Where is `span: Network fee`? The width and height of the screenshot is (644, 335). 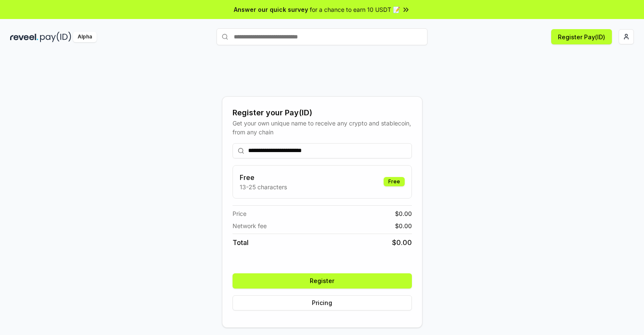
span: Network fee is located at coordinates (250, 225).